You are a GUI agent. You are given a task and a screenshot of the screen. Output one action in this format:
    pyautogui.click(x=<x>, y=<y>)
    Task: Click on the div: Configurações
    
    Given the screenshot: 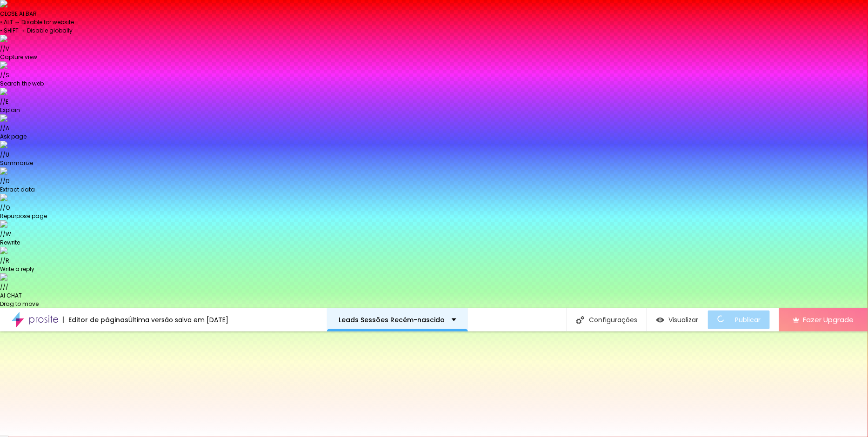 What is the action you would take?
    pyautogui.click(x=607, y=320)
    